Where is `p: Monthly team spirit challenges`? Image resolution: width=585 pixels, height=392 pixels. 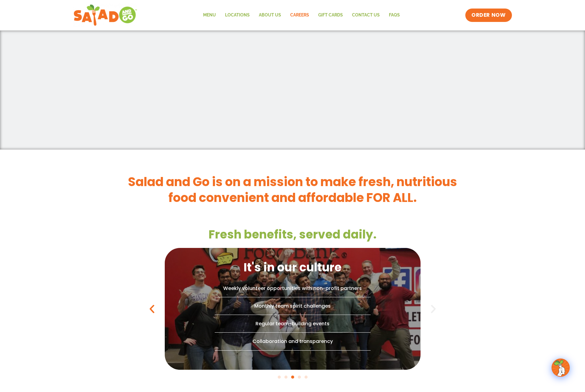
p: Monthly team spirit challenges is located at coordinates (293, 305).